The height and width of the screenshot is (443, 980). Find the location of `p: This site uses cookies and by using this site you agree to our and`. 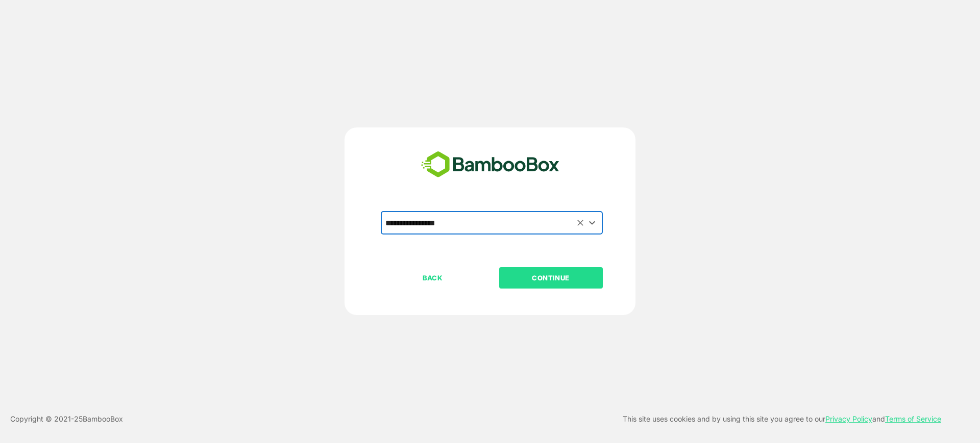

p: This site uses cookies and by using this site you agree to our and is located at coordinates (782, 420).